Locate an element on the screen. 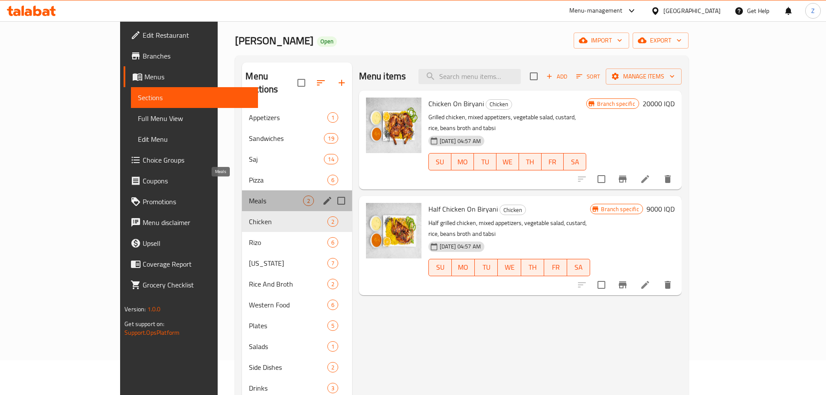 The width and height of the screenshot is (826, 395). div: Chicken2 is located at coordinates (297, 222).